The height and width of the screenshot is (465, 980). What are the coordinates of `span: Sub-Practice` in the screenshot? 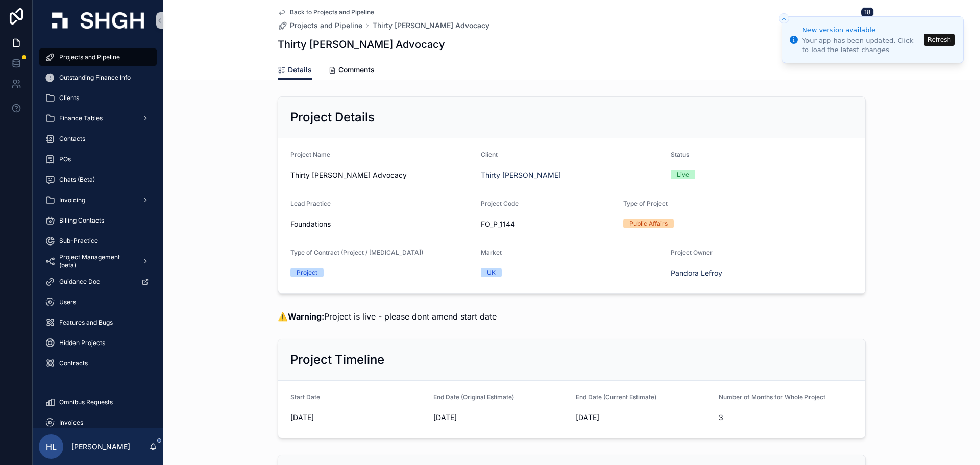 It's located at (79, 241).